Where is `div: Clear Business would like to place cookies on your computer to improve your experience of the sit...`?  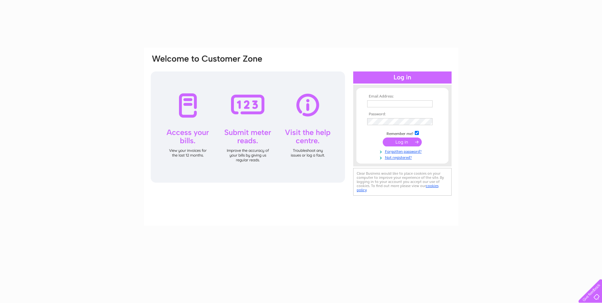 div: Clear Business would like to place cookies on your computer to improve your experience of the sit... is located at coordinates (403, 182).